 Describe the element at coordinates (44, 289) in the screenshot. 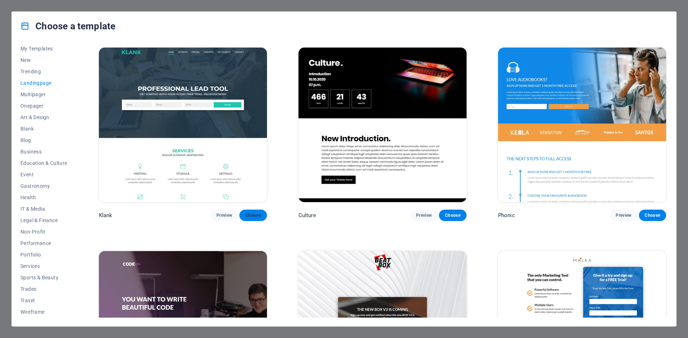

I see `button: Trades` at that location.